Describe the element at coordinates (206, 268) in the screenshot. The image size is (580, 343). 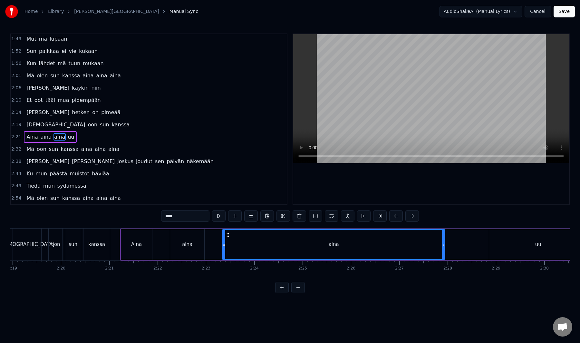
I see `div: 2:23` at that location.